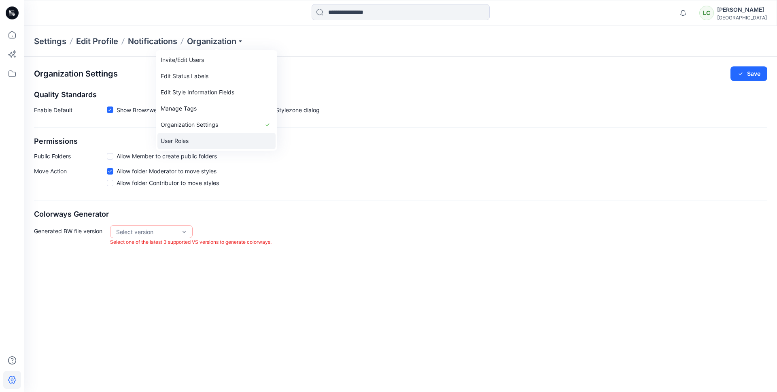 Image resolution: width=777 pixels, height=392 pixels. Describe the element at coordinates (50, 41) in the screenshot. I see `p: Settings` at that location.